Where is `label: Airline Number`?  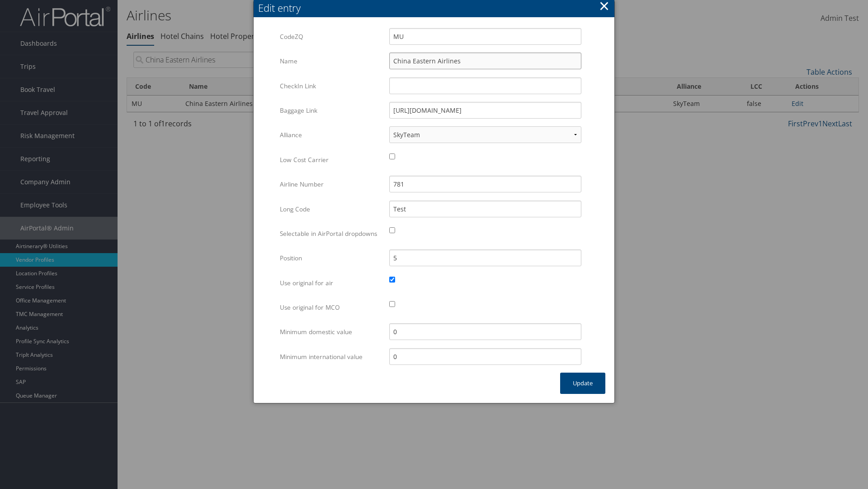
label: Airline Number is located at coordinates (331, 184).